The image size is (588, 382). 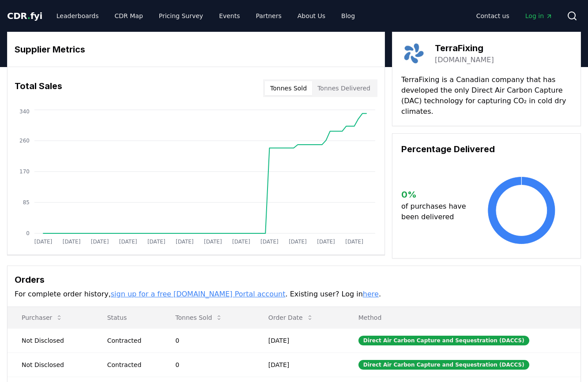 I want to click on a: here, so click(x=371, y=294).